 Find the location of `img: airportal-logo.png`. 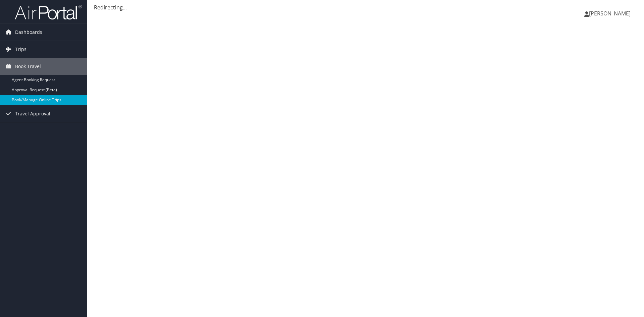

img: airportal-logo.png is located at coordinates (48, 12).